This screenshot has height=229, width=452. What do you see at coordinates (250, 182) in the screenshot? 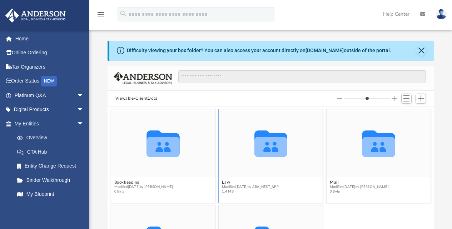
I see `button: Law` at bounding box center [250, 182].